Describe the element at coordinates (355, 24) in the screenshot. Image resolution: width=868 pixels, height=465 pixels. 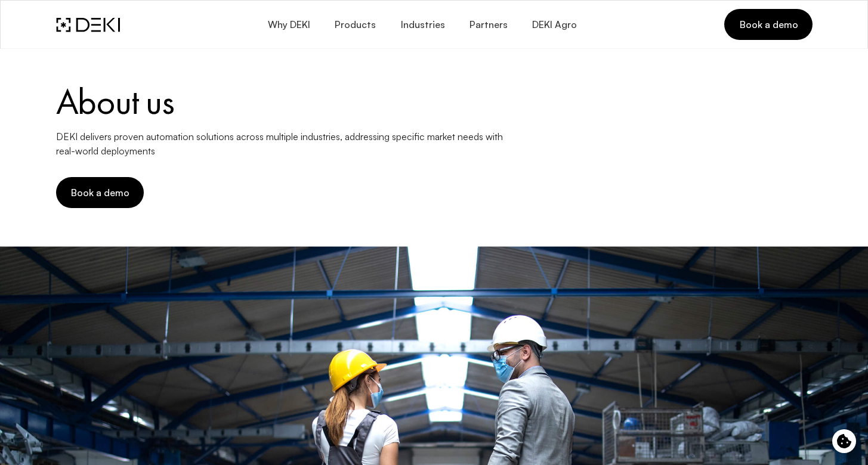
I see `button: Products` at that location.